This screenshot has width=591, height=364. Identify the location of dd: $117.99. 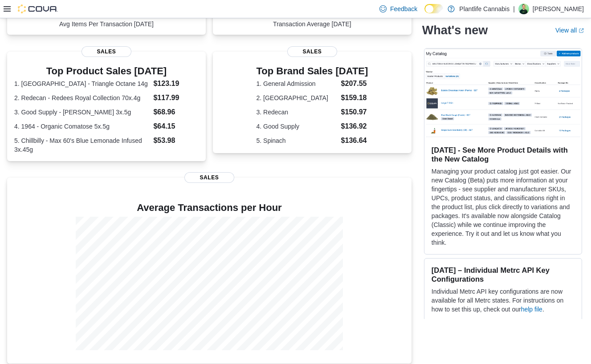
(176, 98).